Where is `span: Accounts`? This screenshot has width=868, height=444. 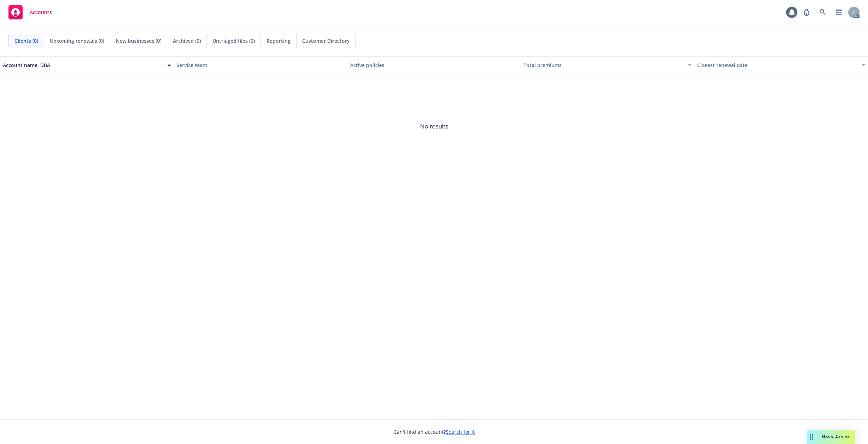 span: Accounts is located at coordinates (41, 12).